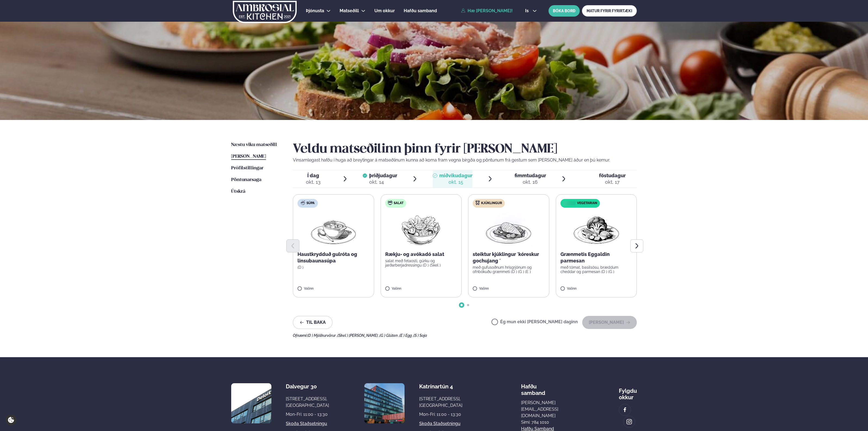 The image size is (868, 431). I want to click on button: BÓKA BORÐ, so click(564, 11).